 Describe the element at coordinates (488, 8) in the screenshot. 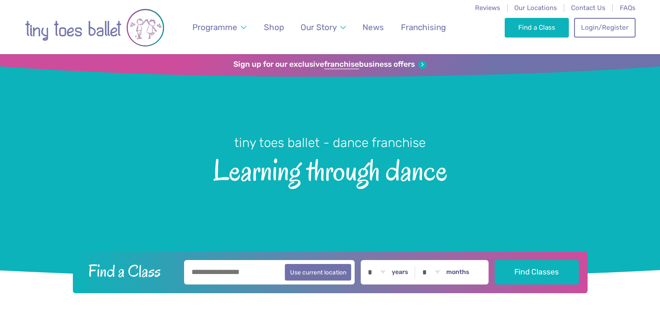

I see `span: Reviews` at that location.